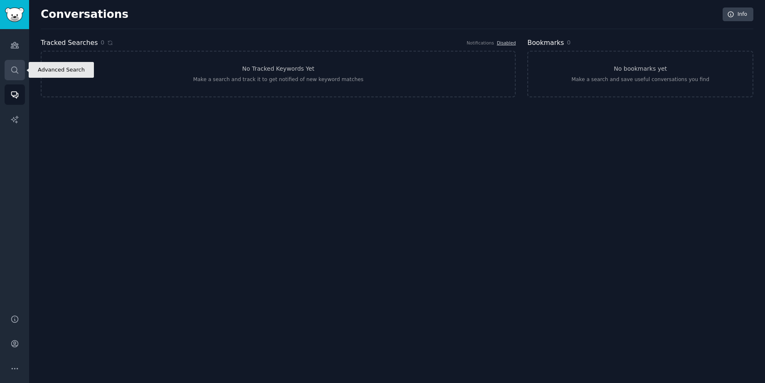 Image resolution: width=765 pixels, height=383 pixels. Describe the element at coordinates (640, 74) in the screenshot. I see `a: No bookmarks yetMake a search and save useful conversations you find` at that location.